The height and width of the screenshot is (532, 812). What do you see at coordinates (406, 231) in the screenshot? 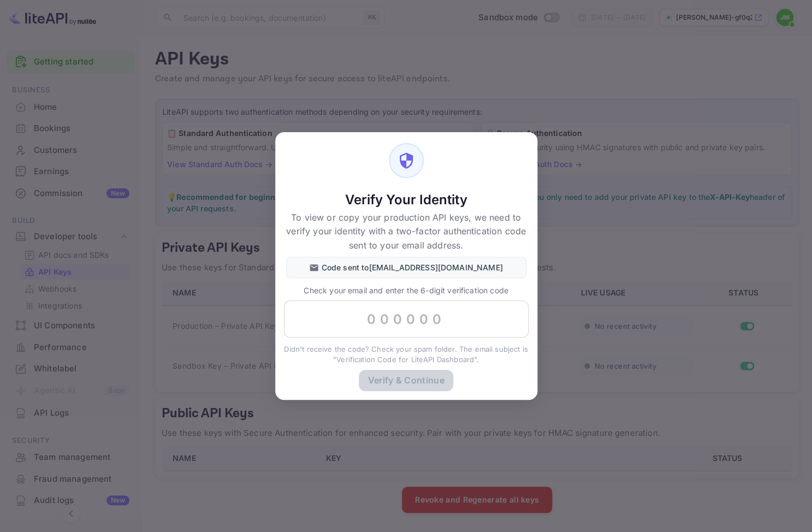
I see `p: To view or copy your production API keys, we need to verify your identity with a two-factor authe...` at bounding box center [406, 231].